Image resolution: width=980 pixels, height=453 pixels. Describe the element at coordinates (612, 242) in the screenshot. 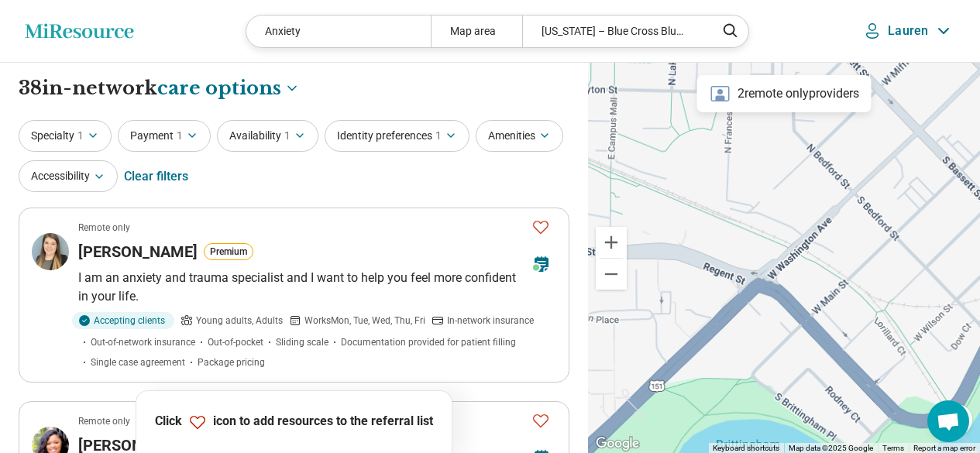

I see `button: Zoom in` at that location.